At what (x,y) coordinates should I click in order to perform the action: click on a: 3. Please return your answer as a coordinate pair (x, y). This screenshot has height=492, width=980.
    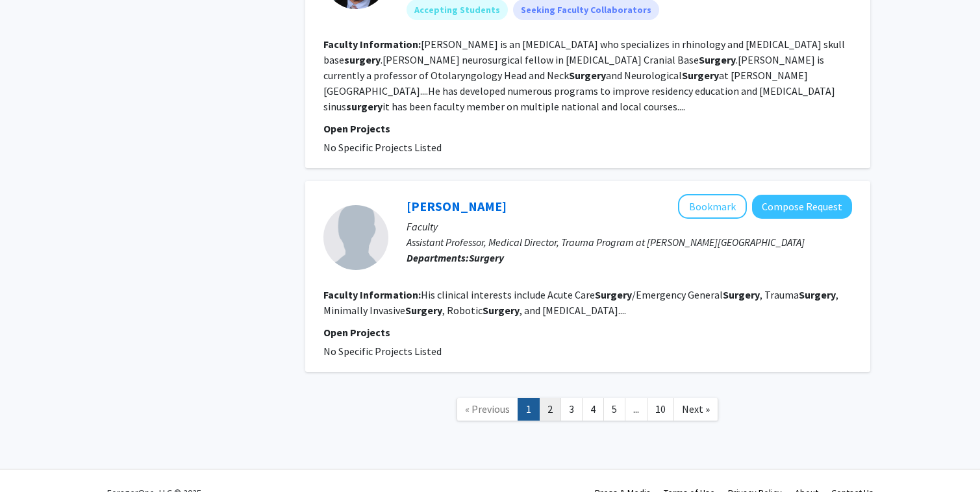
    Looking at the image, I should click on (571, 409).